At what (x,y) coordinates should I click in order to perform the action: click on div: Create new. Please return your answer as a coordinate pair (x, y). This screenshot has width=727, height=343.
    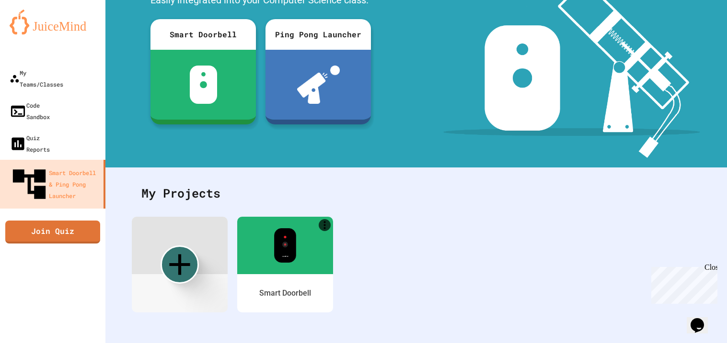
    Looking at the image, I should click on (180, 265).